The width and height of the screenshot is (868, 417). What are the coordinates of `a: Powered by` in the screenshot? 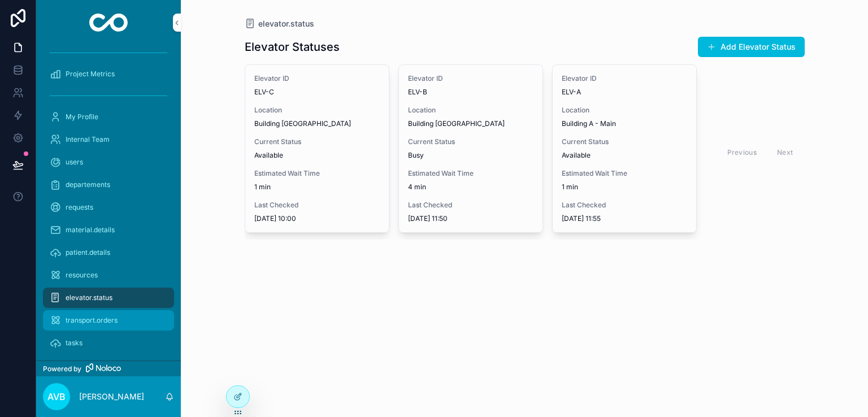 It's located at (108, 369).